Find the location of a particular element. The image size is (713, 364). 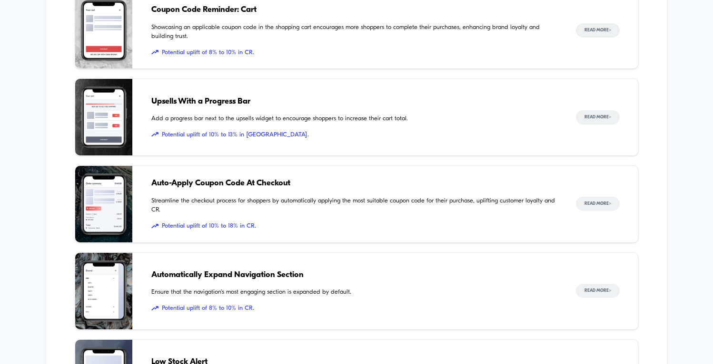

span: Auto-Apply Coupon Code At Checkout is located at coordinates (353, 184).